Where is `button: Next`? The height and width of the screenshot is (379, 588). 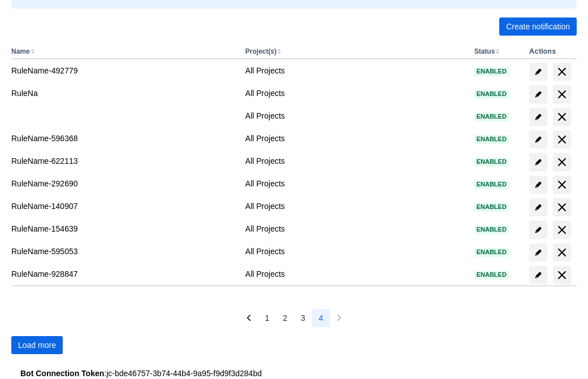
button: Next is located at coordinates (339, 318).